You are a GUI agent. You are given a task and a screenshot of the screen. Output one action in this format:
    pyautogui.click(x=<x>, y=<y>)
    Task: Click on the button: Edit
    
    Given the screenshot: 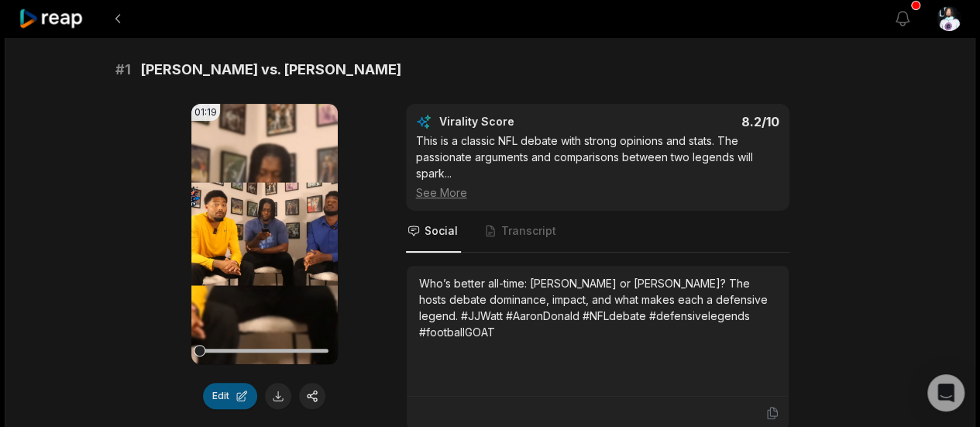 What is the action you would take?
    pyautogui.click(x=230, y=396)
    